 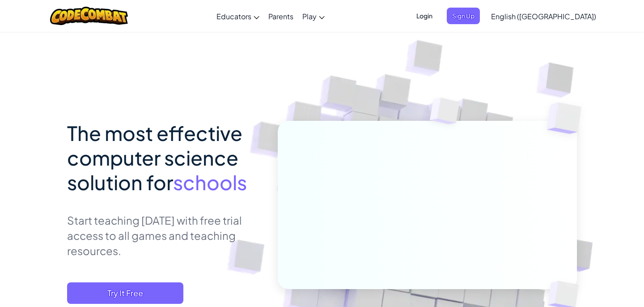 What do you see at coordinates (463, 16) in the screenshot?
I see `span: Sign Up` at bounding box center [463, 16].